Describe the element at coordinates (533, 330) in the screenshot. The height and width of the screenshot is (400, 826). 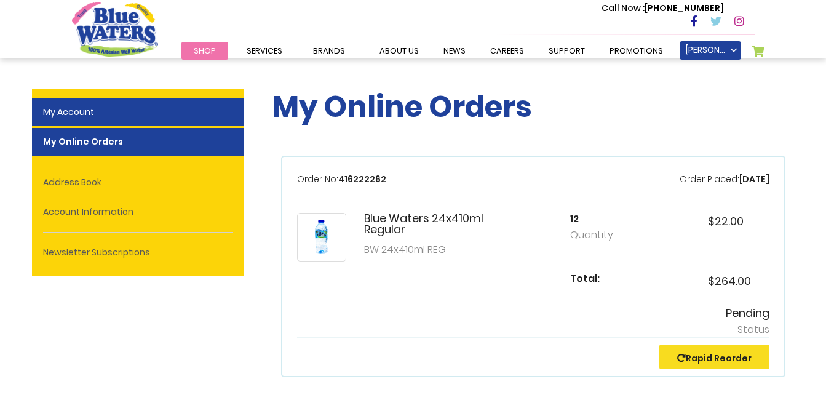
I see `p: Status` at that location.